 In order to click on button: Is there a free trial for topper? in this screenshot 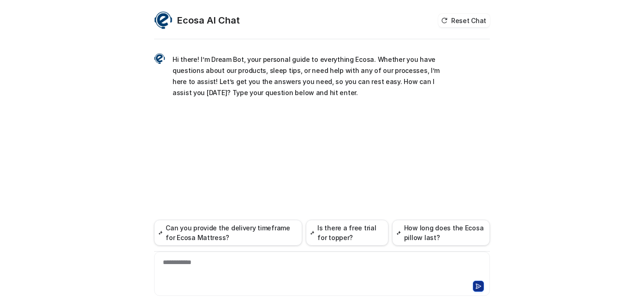, I will do `click(347, 233)`.